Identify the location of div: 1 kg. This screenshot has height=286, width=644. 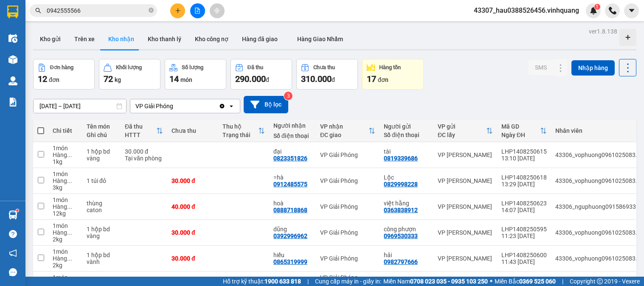
(65, 162).